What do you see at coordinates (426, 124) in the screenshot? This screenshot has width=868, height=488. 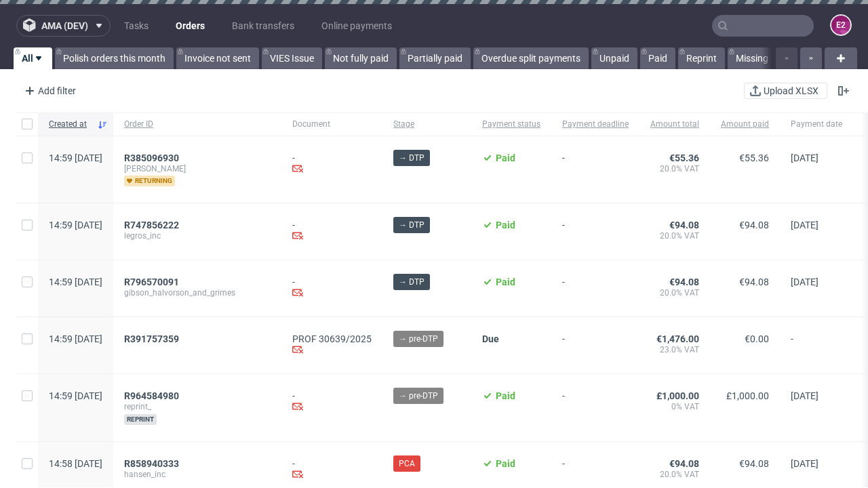 I see `span: Stage` at bounding box center [426, 124].